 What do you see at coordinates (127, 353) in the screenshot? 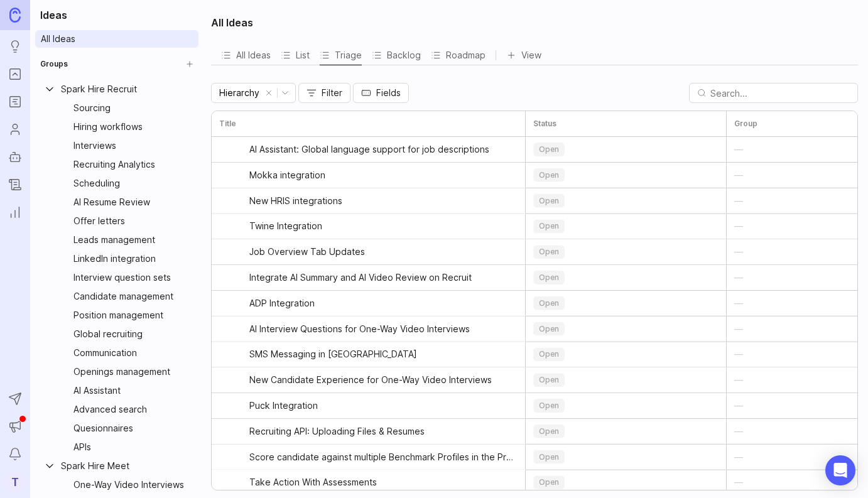
I see `div: Communication` at bounding box center [127, 353].